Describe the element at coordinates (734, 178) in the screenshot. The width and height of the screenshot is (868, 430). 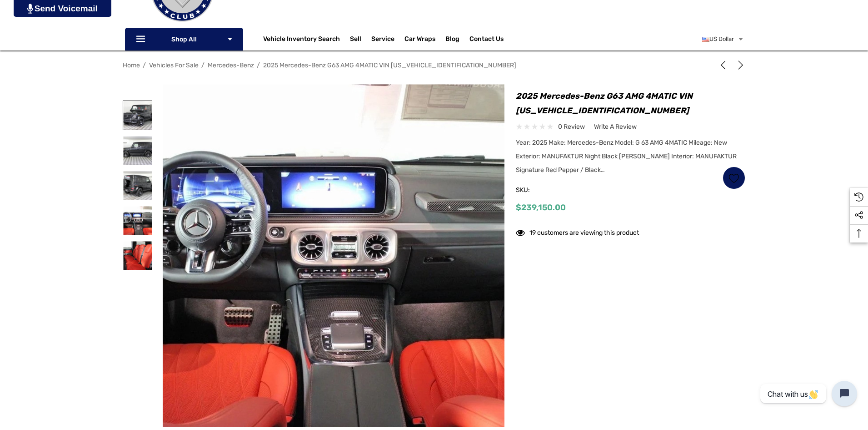
I see `svg: Wish List` at that location.